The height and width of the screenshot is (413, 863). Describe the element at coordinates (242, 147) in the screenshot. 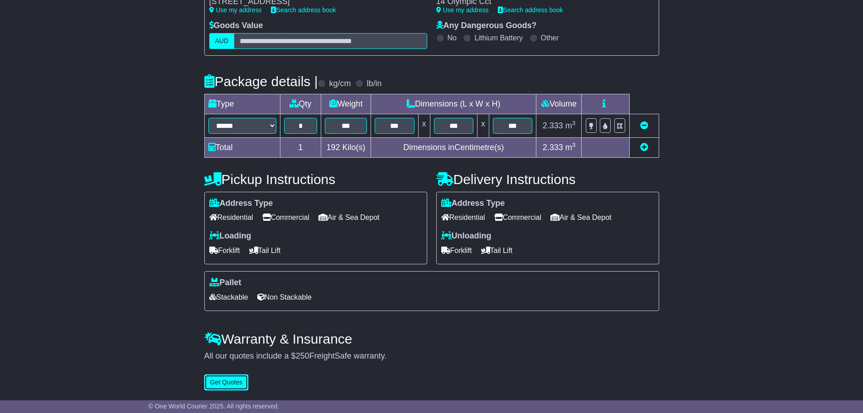

I see `td: Total` at that location.